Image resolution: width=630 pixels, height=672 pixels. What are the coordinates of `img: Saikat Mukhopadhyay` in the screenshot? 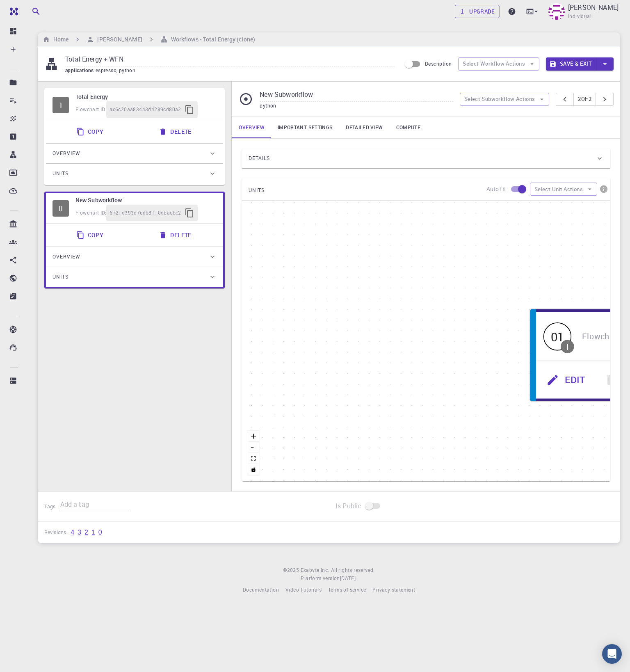 It's located at (557, 12).